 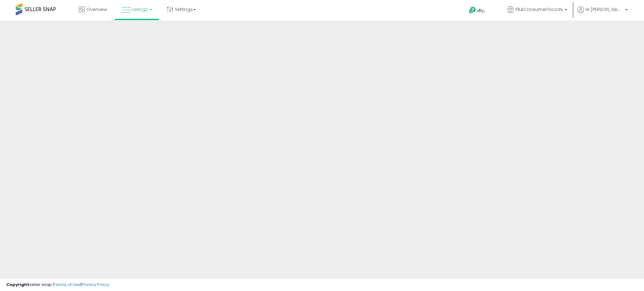 What do you see at coordinates (480, 11) in the screenshot?
I see `a: Help` at bounding box center [480, 11].